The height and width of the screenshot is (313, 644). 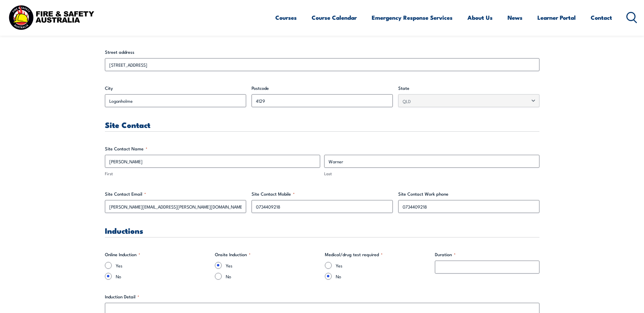 I want to click on label: State, so click(x=469, y=88).